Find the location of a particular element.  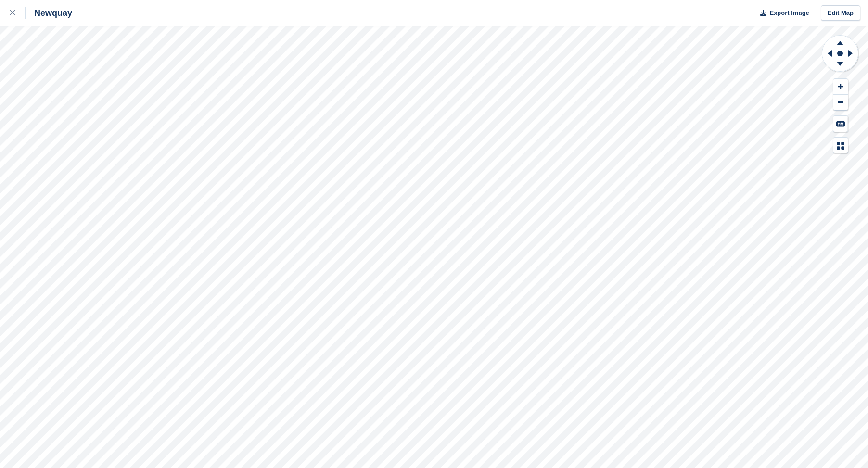

span: Export Image is located at coordinates (789, 13).